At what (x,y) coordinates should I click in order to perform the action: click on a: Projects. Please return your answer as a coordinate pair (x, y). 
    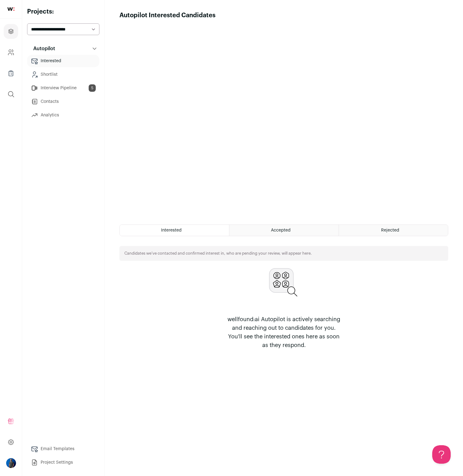
    Looking at the image, I should click on (11, 31).